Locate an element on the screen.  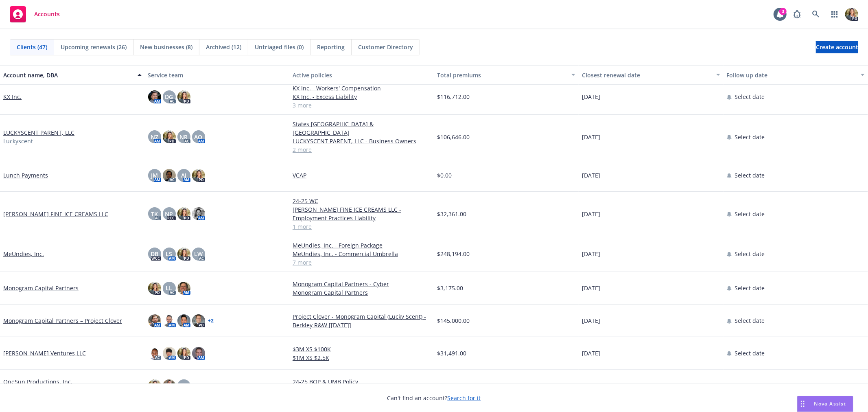
span: Reporting is located at coordinates (331, 47).